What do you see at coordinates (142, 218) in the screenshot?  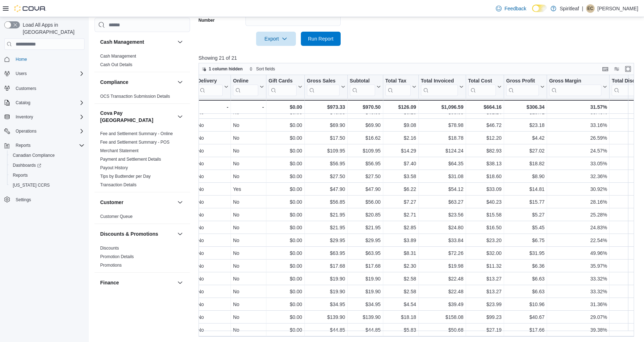 I see `div: Customer` at bounding box center [142, 218].